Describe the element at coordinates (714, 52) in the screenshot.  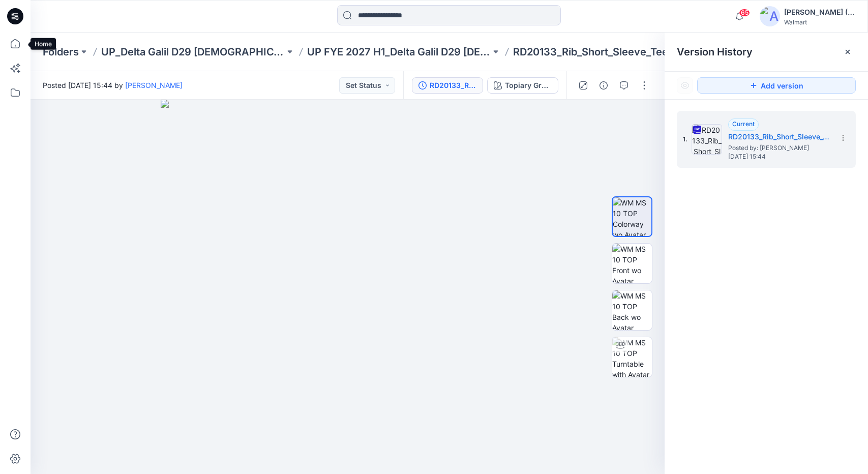
I see `span: Version History` at that location.